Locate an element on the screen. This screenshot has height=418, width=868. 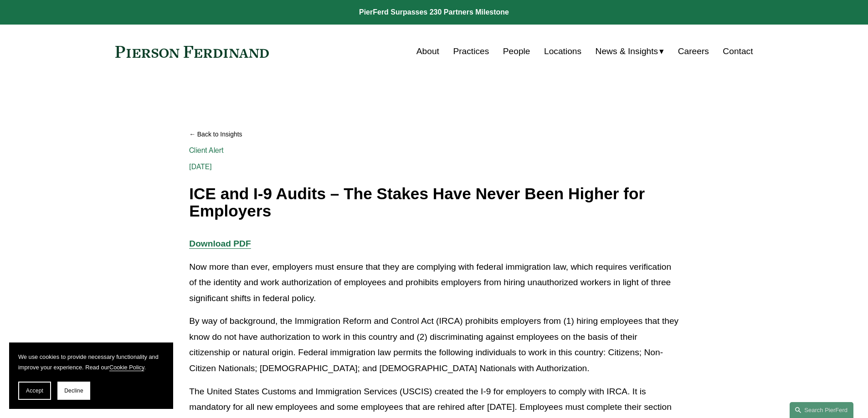
a: Search this site is located at coordinates (821, 410).